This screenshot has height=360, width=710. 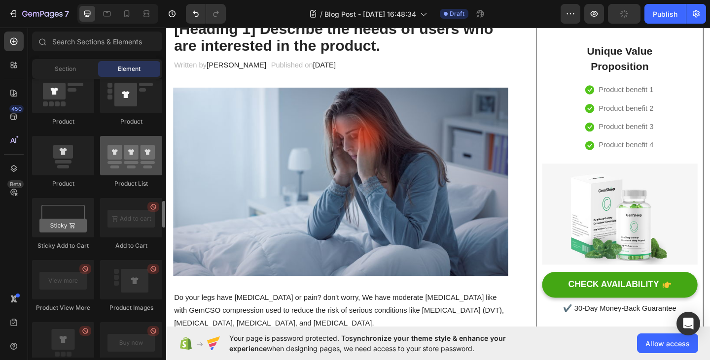 I want to click on div: Product List, so click(x=131, y=184).